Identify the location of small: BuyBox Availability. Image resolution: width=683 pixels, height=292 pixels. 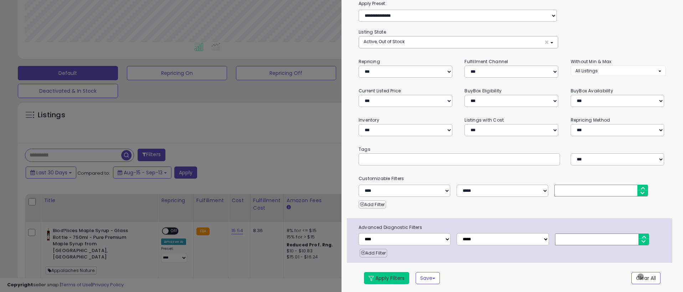
(591, 90).